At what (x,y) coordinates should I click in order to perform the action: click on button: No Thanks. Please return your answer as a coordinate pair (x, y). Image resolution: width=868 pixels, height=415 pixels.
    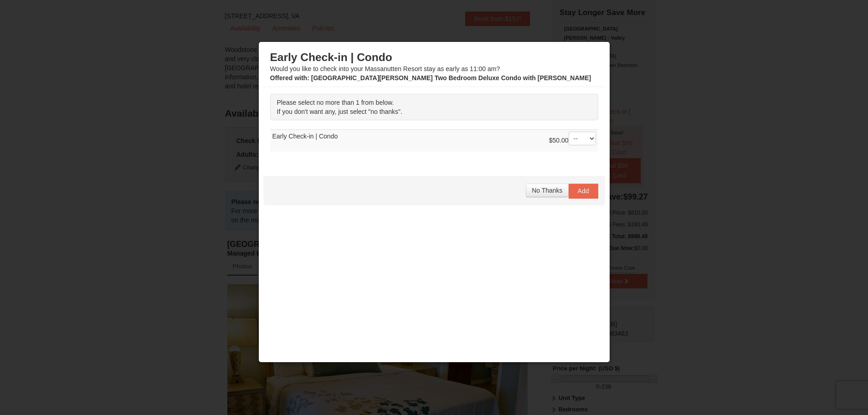
    Looking at the image, I should click on (547, 191).